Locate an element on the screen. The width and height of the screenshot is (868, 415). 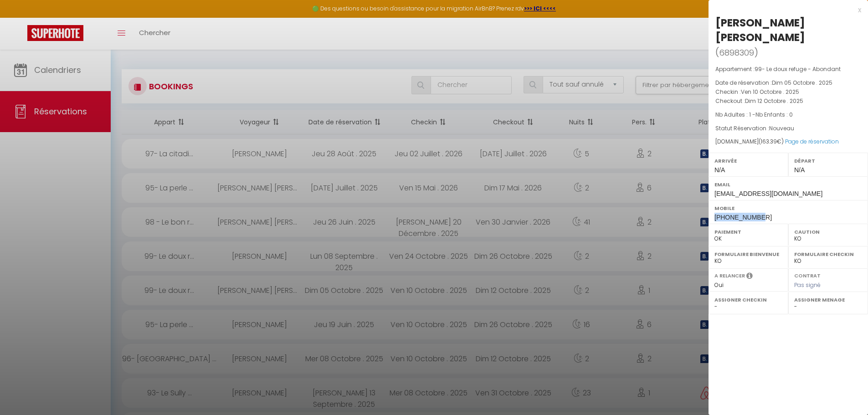
span: Dim 05 Octobre . 2025 is located at coordinates (802, 82).